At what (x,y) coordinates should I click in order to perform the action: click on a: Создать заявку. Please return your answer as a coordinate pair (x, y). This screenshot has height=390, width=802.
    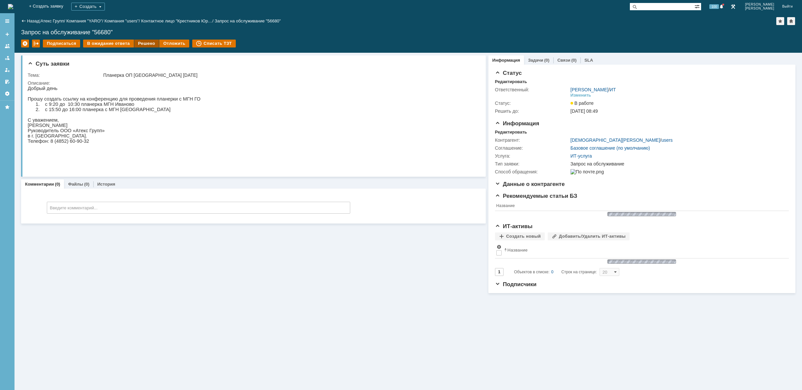
    Looking at the image, I should click on (7, 34).